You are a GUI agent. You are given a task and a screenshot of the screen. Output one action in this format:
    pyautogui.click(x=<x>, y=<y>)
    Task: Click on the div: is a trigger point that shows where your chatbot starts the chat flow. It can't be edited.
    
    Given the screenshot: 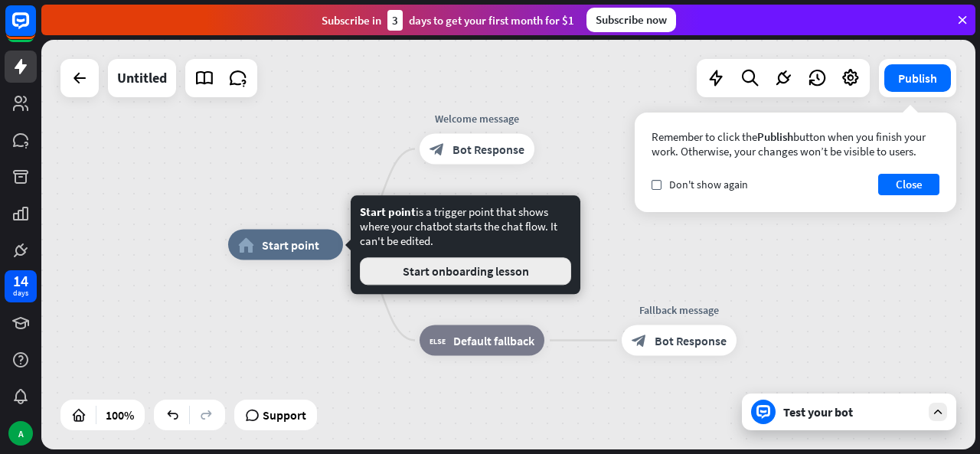 What is the action you would take?
    pyautogui.click(x=465, y=245)
    